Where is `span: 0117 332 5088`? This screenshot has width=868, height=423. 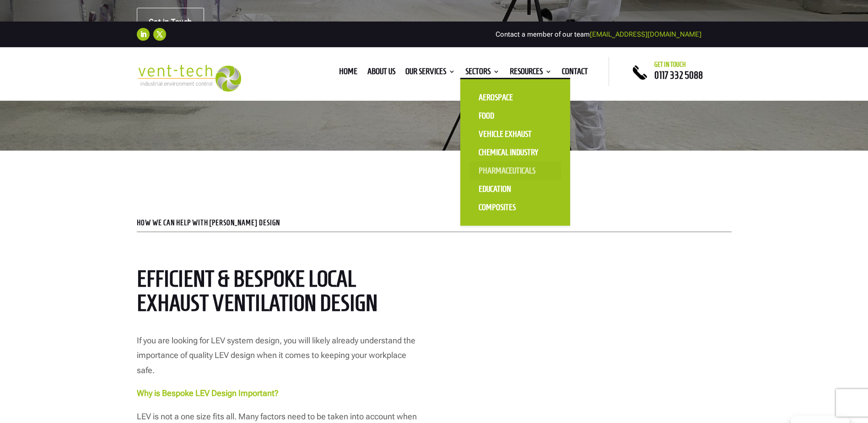 span: 0117 332 5088 is located at coordinates (679, 75).